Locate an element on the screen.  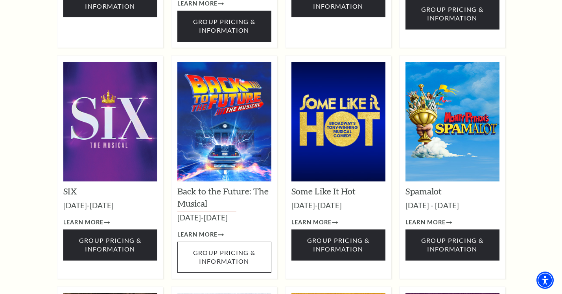
img: SIX is located at coordinates (110, 122).